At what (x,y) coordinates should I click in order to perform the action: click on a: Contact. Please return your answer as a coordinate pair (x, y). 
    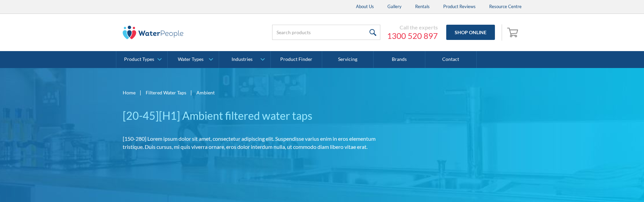
    Looking at the image, I should click on (451, 60).